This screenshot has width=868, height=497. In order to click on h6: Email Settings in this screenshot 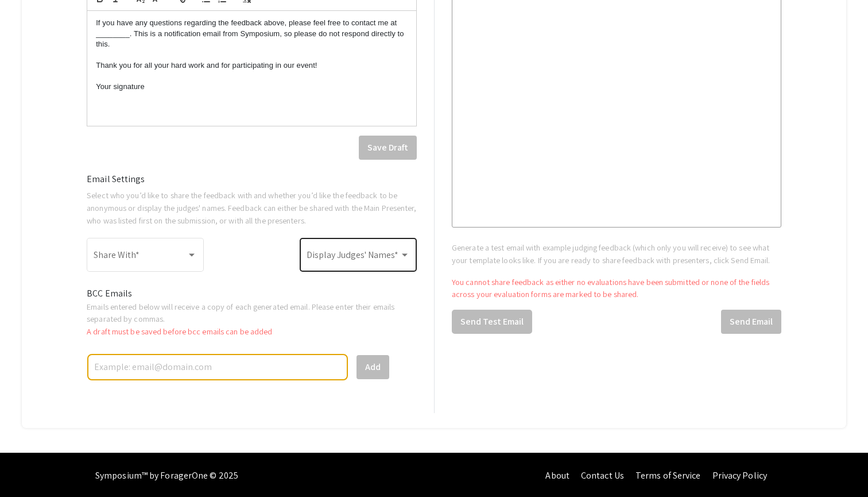, I will do `click(252, 179)`.